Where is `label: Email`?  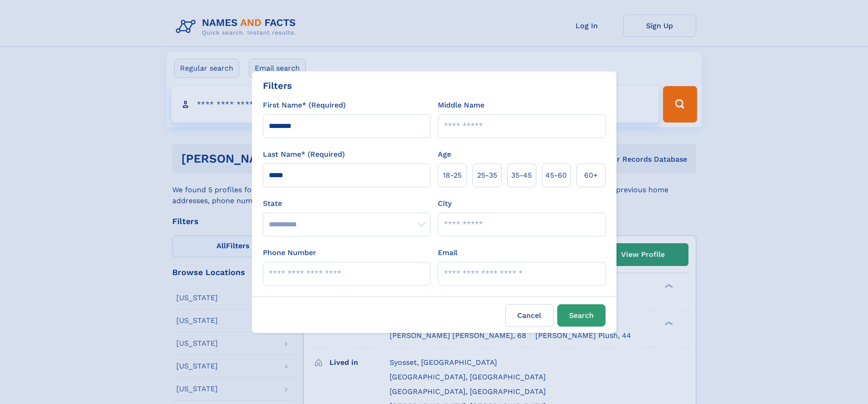 label: Email is located at coordinates (447, 253).